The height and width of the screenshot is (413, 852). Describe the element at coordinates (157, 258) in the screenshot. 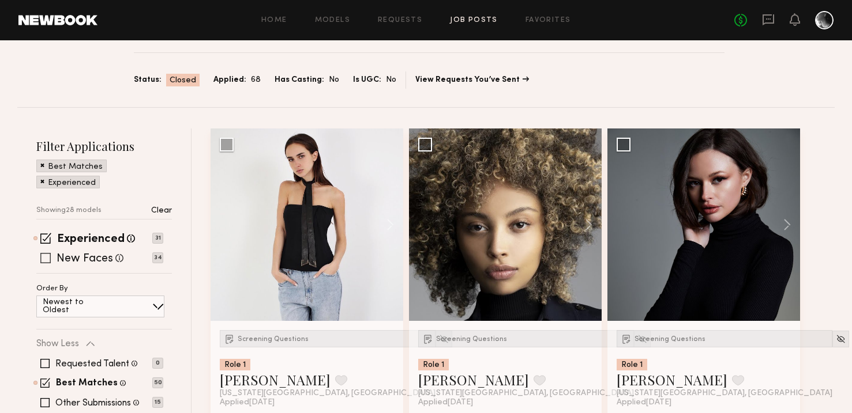

I see `p: 34` at that location.